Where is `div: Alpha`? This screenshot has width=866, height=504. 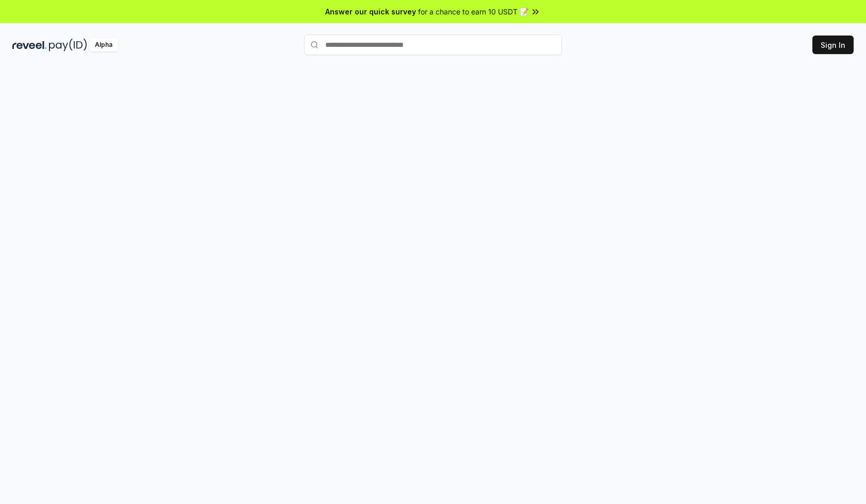
div: Alpha is located at coordinates (103, 44).